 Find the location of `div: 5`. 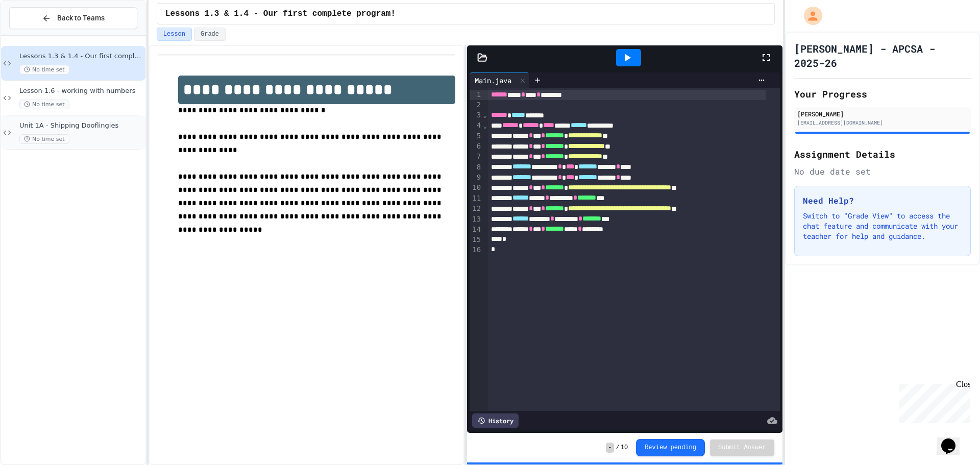

div: 5 is located at coordinates (476, 136).